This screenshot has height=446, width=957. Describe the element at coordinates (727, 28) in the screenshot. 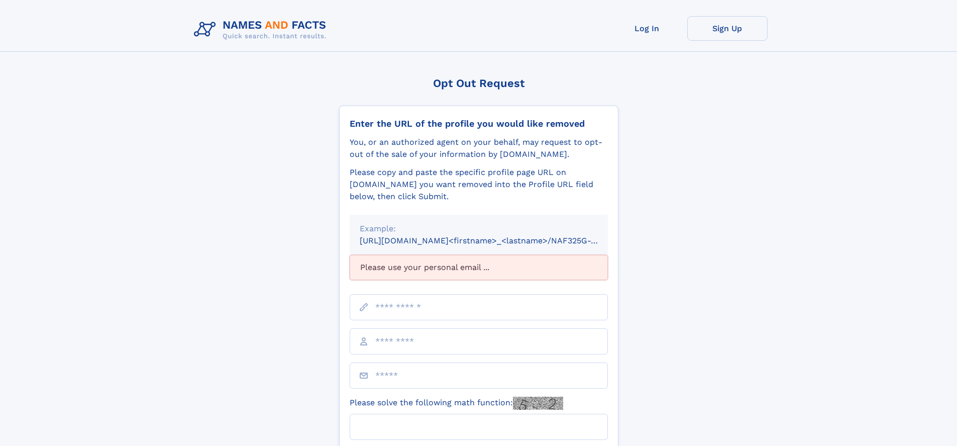

I see `a: Sign Up` at that location.